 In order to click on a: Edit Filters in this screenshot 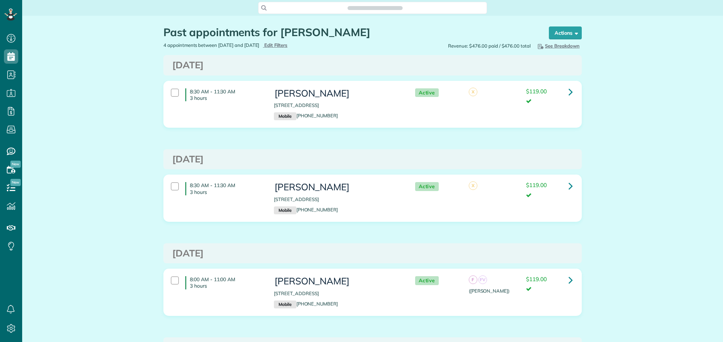, I will do `click(275, 45)`.